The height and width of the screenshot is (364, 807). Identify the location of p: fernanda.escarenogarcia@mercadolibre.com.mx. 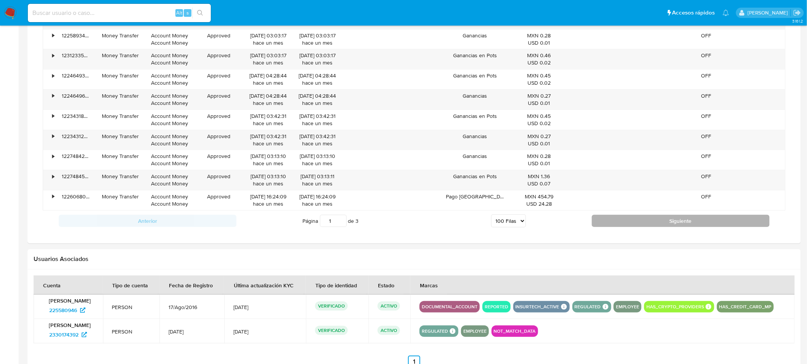
(769, 13).